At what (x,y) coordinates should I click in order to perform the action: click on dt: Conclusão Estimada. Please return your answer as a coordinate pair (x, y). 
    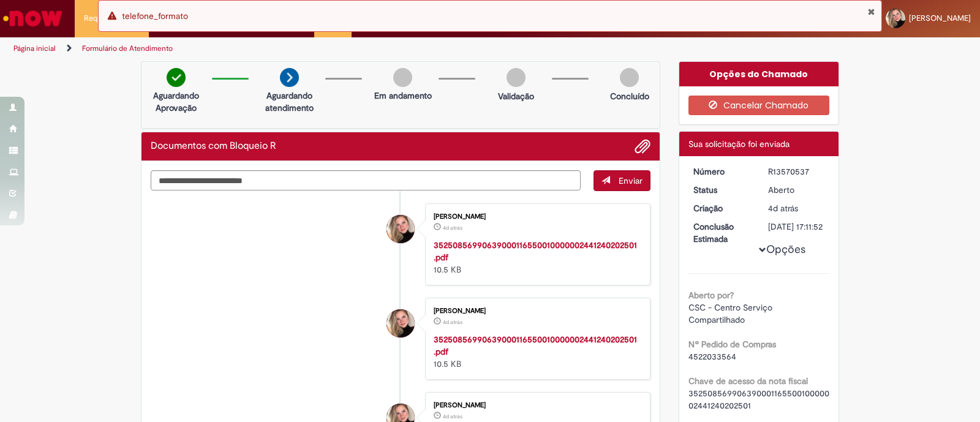
    Looking at the image, I should click on (721, 232).